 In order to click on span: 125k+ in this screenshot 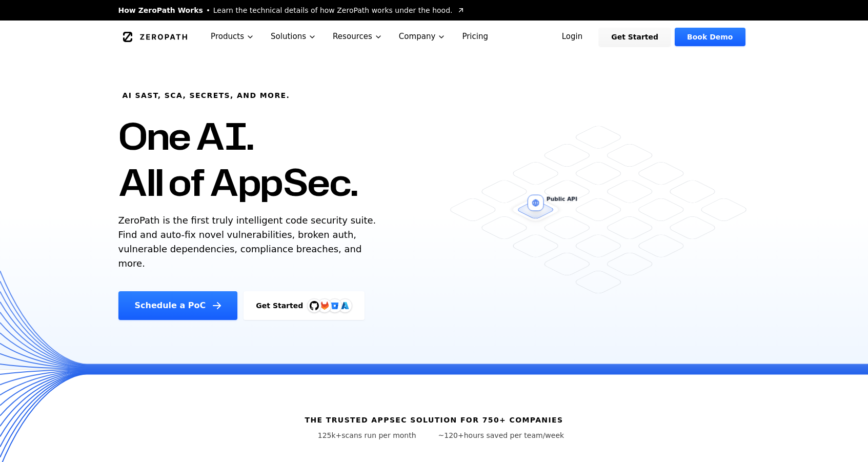, I will do `click(330, 435)`.